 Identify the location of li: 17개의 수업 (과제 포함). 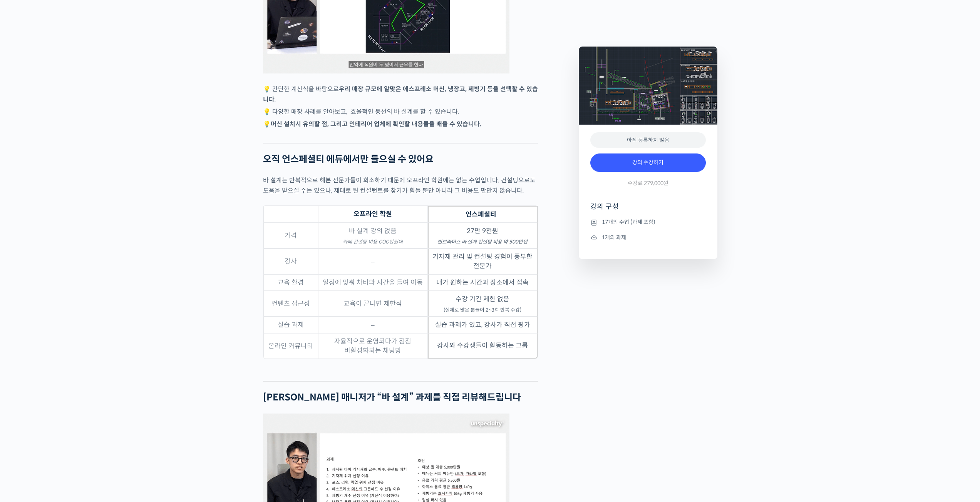
(648, 222).